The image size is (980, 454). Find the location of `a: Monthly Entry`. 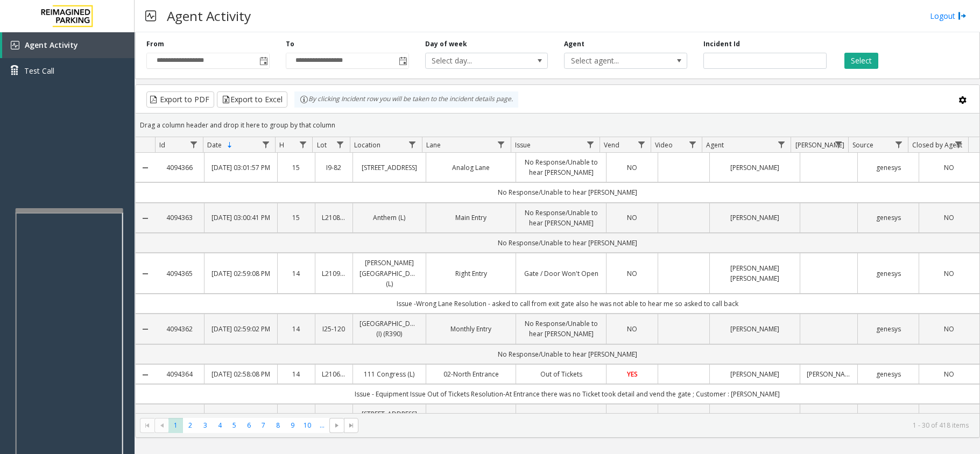

a: Monthly Entry is located at coordinates (471, 329).